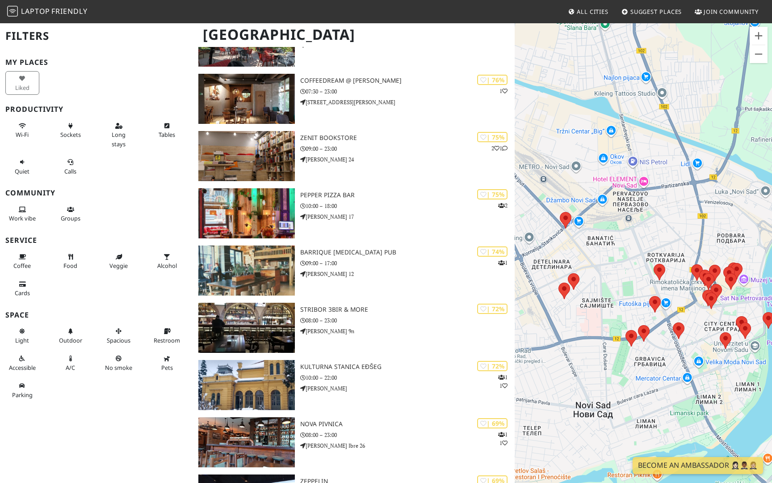  What do you see at coordinates (35, 11) in the screenshot?
I see `span: Laptop` at bounding box center [35, 11].